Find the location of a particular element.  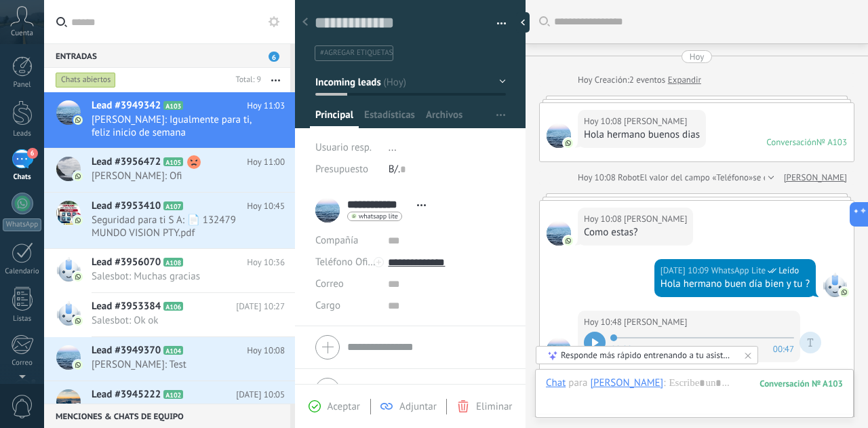

div: Hoy is located at coordinates (697, 56).